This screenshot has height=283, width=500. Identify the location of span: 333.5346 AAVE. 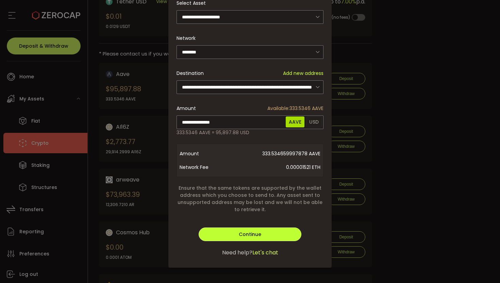
(295, 108).